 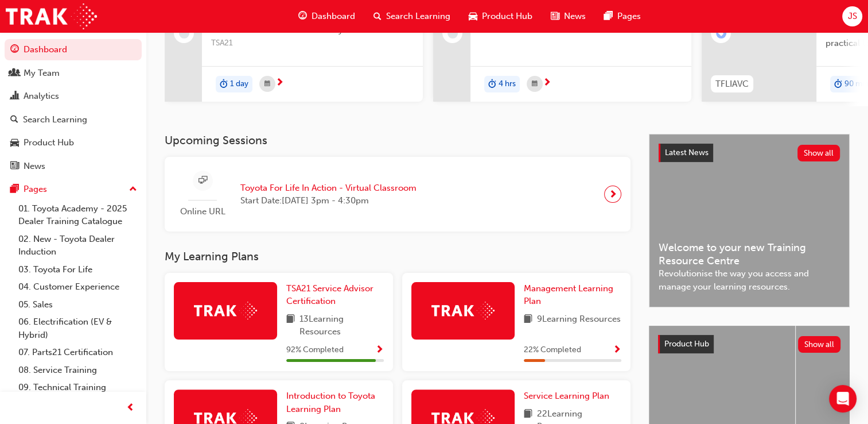 What do you see at coordinates (202, 212) in the screenshot?
I see `span: Online URL` at bounding box center [202, 212].